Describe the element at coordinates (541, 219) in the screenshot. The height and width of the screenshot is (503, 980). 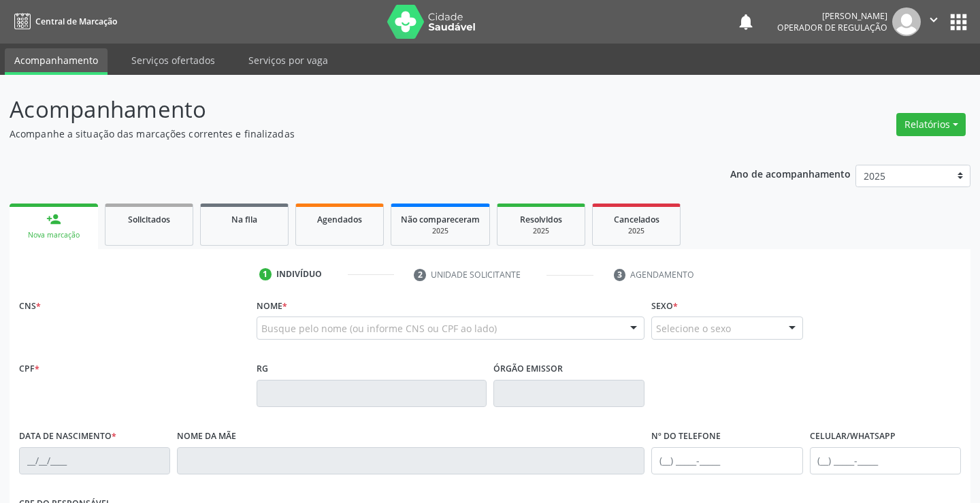
I see `span: Resolvidos` at that location.